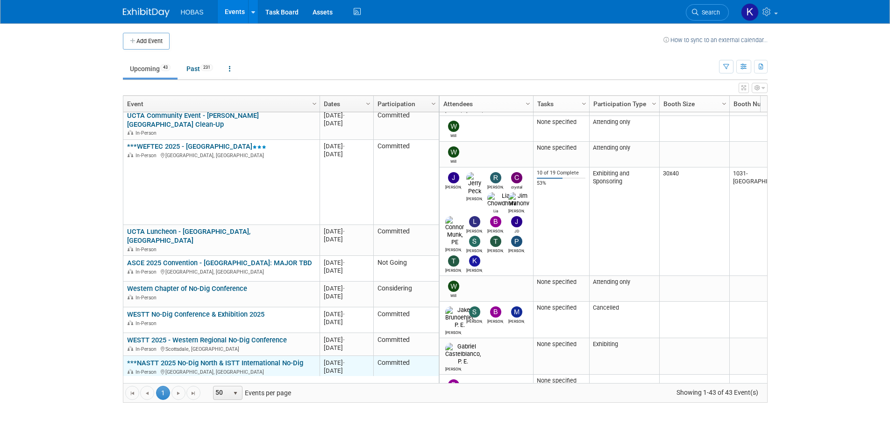 This screenshot has width=890, height=442. I want to click on div: crystal guevara, so click(516, 186).